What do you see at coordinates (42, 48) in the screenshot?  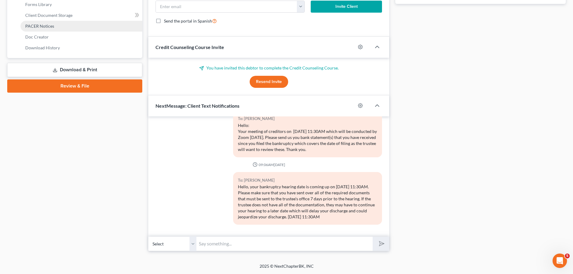 I see `span: Download History` at bounding box center [42, 48].